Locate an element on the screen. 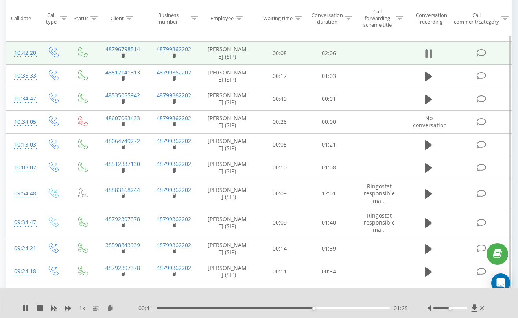  div: Call date is located at coordinates (21, 18).